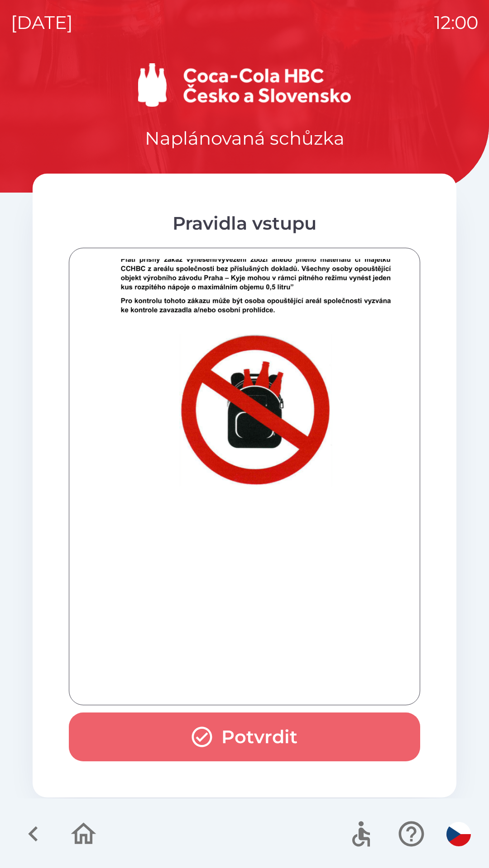 Image resolution: width=489 pixels, height=868 pixels. What do you see at coordinates (458, 834) in the screenshot?
I see `img: cs flag` at bounding box center [458, 834].